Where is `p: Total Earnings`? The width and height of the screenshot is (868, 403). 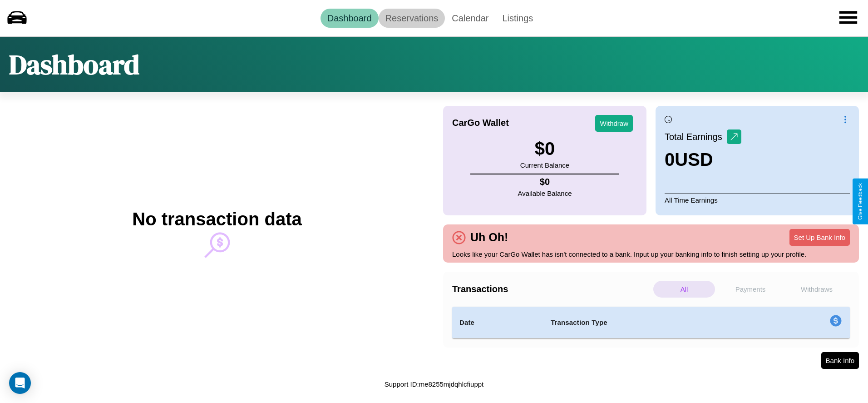
p: Total Earnings is located at coordinates (696, 136).